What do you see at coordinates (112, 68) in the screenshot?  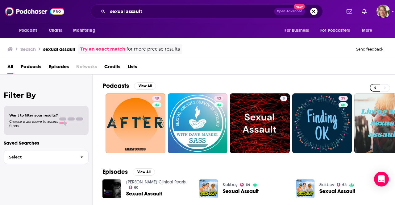 I see `span: Credits` at bounding box center [112, 68].